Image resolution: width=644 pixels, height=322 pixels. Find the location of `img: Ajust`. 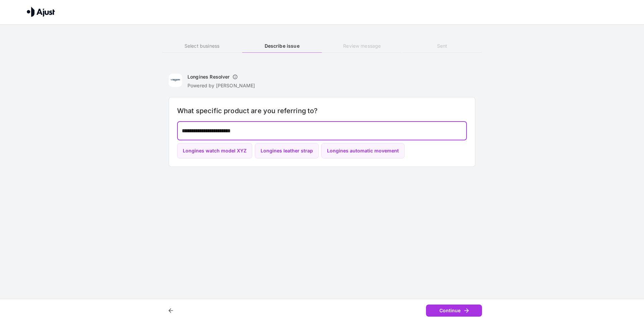

img: Ajust is located at coordinates (41, 12).